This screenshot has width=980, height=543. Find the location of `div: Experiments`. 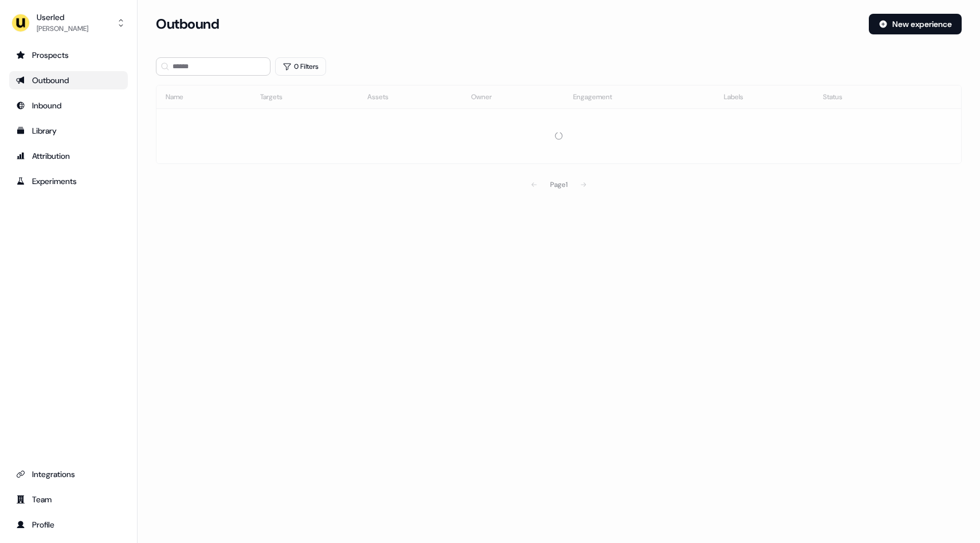

div: Experiments is located at coordinates (68, 181).